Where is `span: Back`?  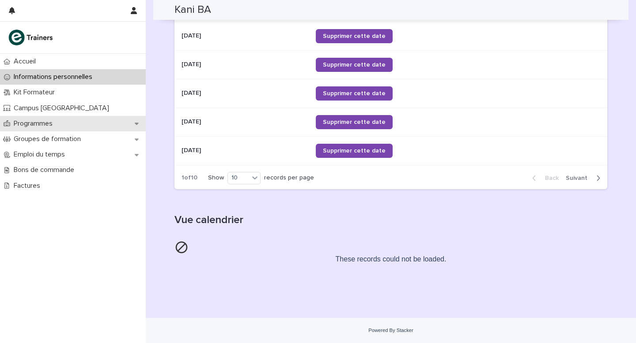
span: Back is located at coordinates (549, 178).